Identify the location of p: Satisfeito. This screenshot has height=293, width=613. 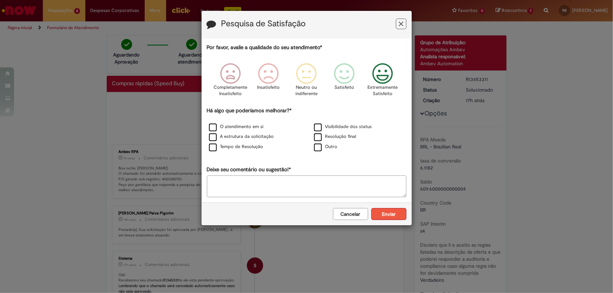
(344, 87).